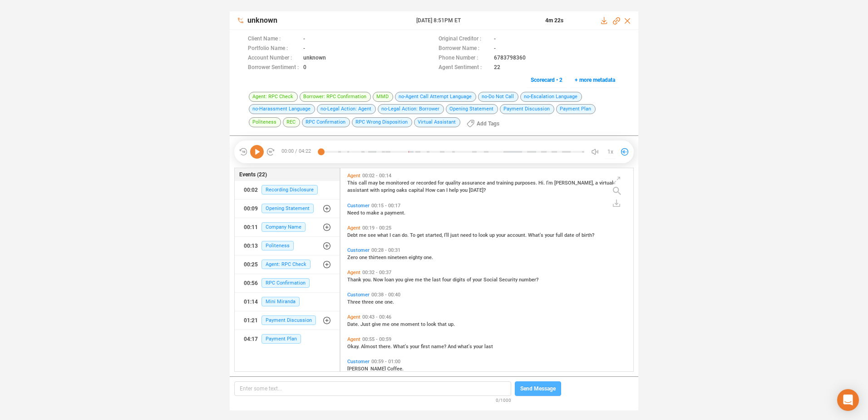 The width and height of the screenshot is (868, 420). Describe the element at coordinates (428, 279) in the screenshot. I see `span: the` at that location.